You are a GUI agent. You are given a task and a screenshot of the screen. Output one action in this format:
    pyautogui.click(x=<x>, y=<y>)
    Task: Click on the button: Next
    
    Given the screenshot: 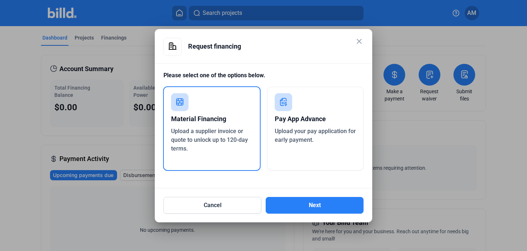 What is the action you would take?
    pyautogui.click(x=315, y=205)
    